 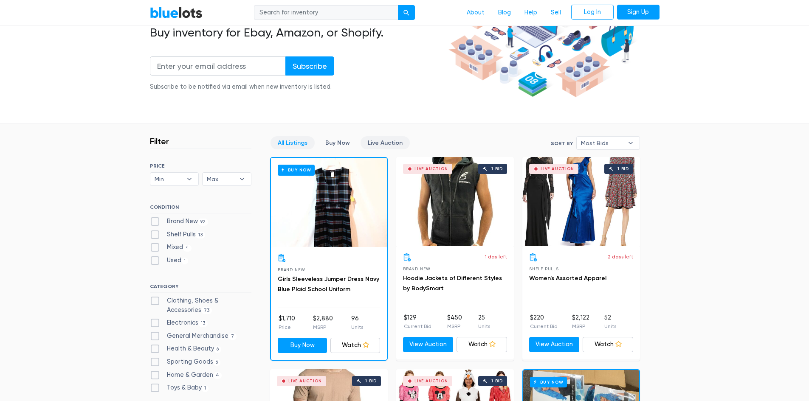 What do you see at coordinates (544, 269) in the screenshot?
I see `span: Shelf Pulls` at bounding box center [544, 269].